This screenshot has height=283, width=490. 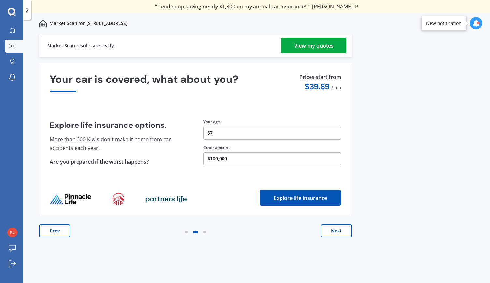 I want to click on button: 57, so click(x=272, y=133).